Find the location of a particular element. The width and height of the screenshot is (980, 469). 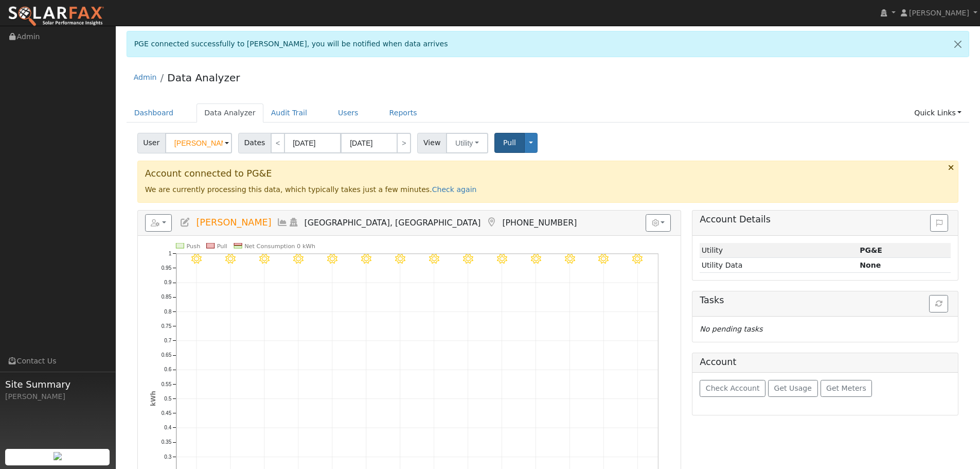

div: We are currently processing this data, which typically takes just a few minutes. is located at coordinates (548, 181).